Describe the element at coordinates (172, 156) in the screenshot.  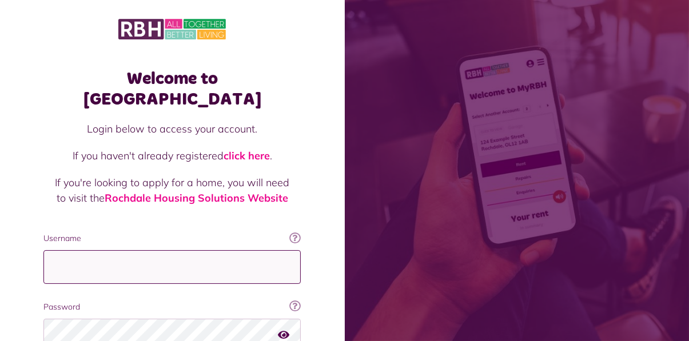
I see `p: If you haven't already registered .` at that location.